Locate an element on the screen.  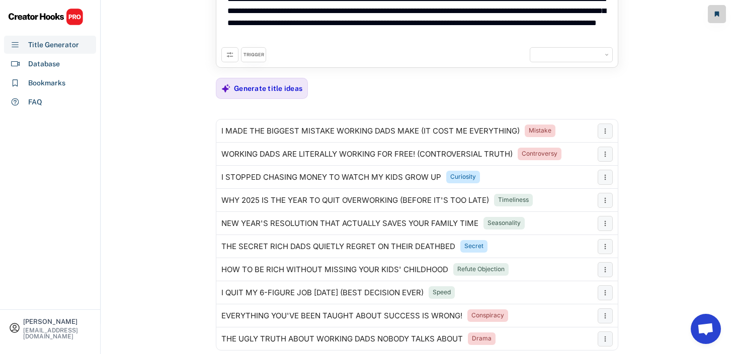
div: WORKING DADS ARE LITERALLY WORKING FOR FREE! (CONTROVERSIAL TRUTH) is located at coordinates (367, 154).